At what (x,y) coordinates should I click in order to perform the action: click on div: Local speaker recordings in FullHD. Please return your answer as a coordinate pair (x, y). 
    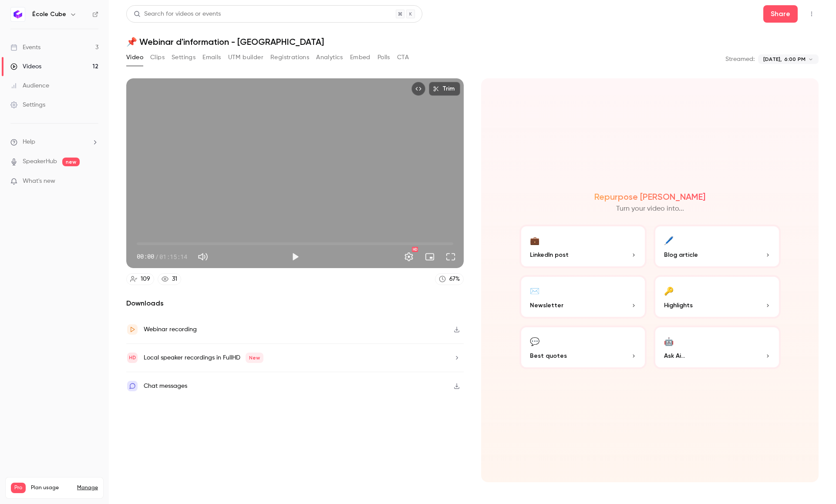
    Looking at the image, I should click on (204, 357).